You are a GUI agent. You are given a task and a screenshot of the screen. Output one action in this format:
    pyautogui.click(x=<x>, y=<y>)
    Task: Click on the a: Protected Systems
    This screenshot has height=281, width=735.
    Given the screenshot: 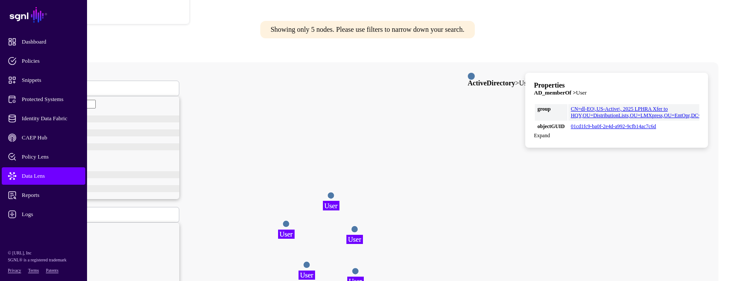 What is the action you would take?
    pyautogui.click(x=44, y=99)
    